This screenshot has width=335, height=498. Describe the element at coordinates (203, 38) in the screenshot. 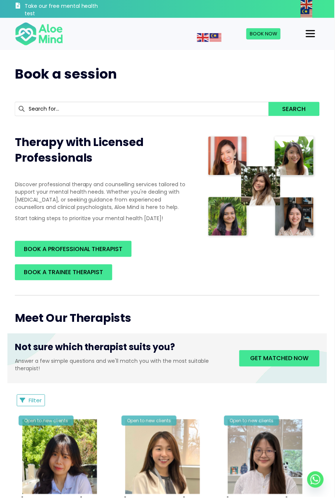

I see `img: en` at that location.